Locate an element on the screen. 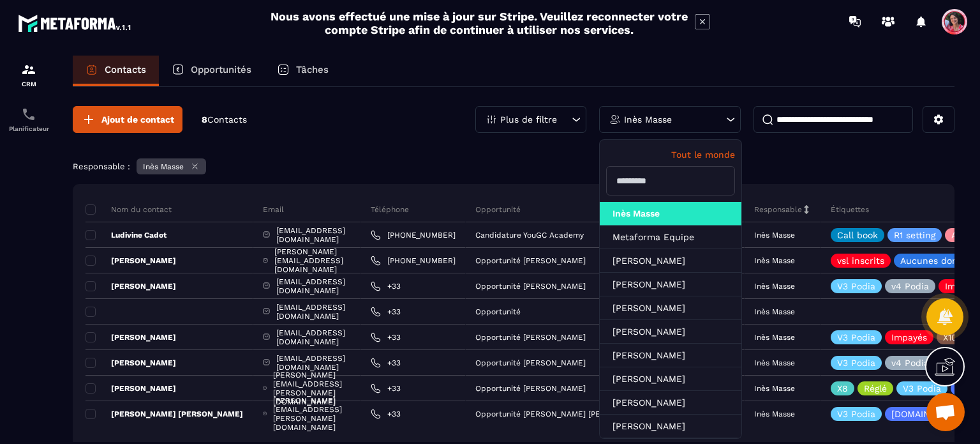 This screenshot has width=980, height=444. a: formationformationCRM is located at coordinates (28, 75).